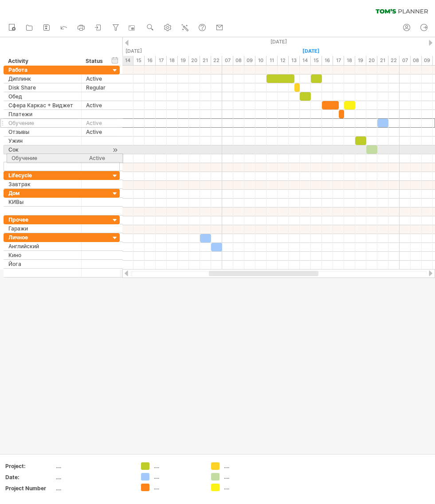 This screenshot has width=435, height=504. I want to click on div: Гаражи, so click(43, 228).